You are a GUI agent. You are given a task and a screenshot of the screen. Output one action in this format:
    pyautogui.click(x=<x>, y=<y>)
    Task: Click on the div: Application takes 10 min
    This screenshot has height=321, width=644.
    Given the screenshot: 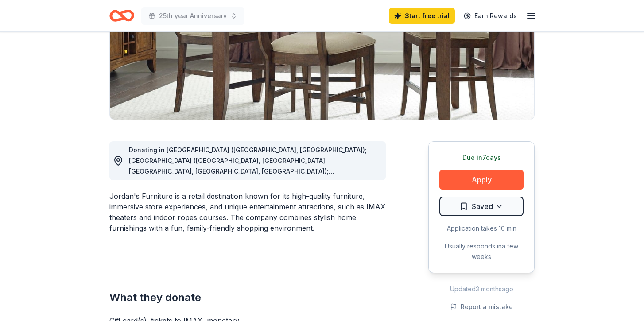 What is the action you would take?
    pyautogui.click(x=481, y=229)
    